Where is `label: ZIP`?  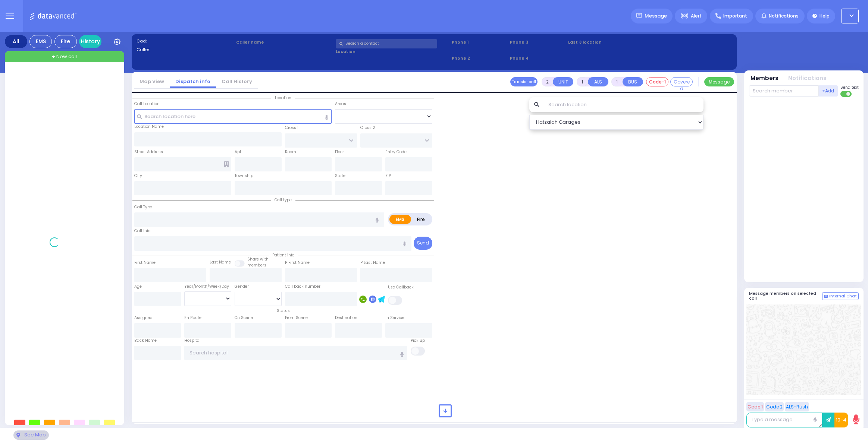
label: ZIP is located at coordinates (388, 176).